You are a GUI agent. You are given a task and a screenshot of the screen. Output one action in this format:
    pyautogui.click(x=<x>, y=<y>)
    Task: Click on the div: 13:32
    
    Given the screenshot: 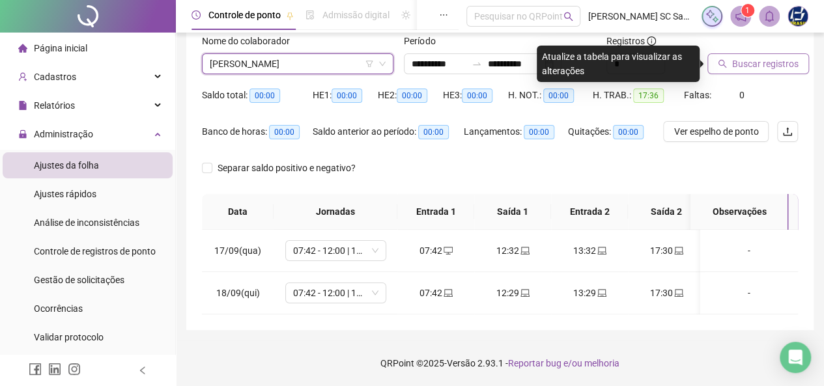 What is the action you would take?
    pyautogui.click(x=590, y=251)
    